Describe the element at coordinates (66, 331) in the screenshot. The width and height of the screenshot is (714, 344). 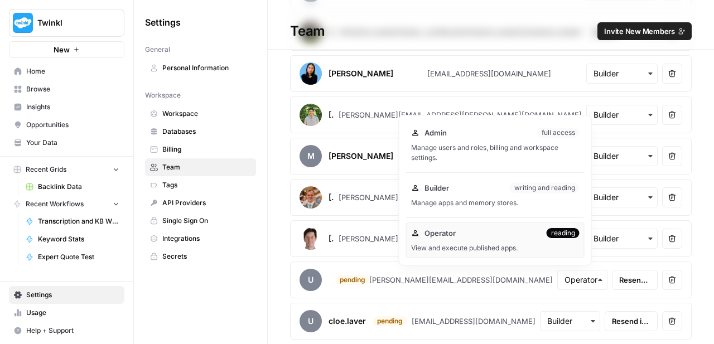
I see `button: Help + Support` at that location.